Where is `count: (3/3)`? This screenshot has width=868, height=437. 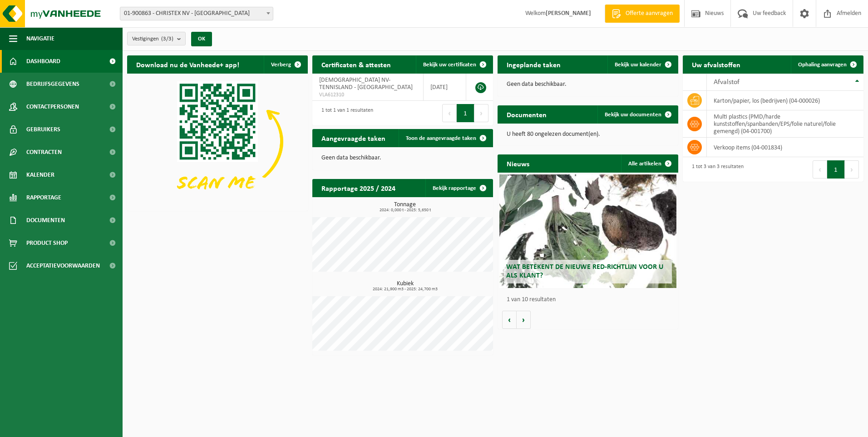 count: (3/3) is located at coordinates (167, 39).